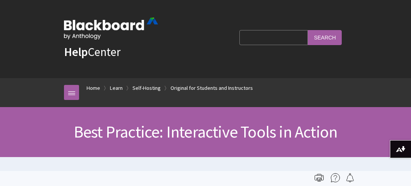 Image resolution: width=411 pixels, height=186 pixels. Describe the element at coordinates (335, 178) in the screenshot. I see `img: More help` at that location.